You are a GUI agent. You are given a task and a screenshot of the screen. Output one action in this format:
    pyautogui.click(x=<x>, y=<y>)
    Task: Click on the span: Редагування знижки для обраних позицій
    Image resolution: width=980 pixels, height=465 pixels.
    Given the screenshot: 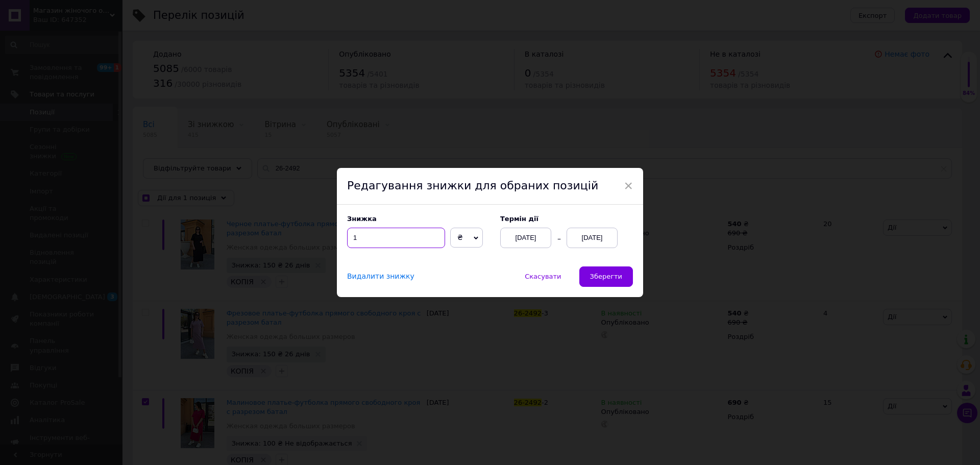 What is the action you would take?
    pyautogui.click(x=473, y=186)
    